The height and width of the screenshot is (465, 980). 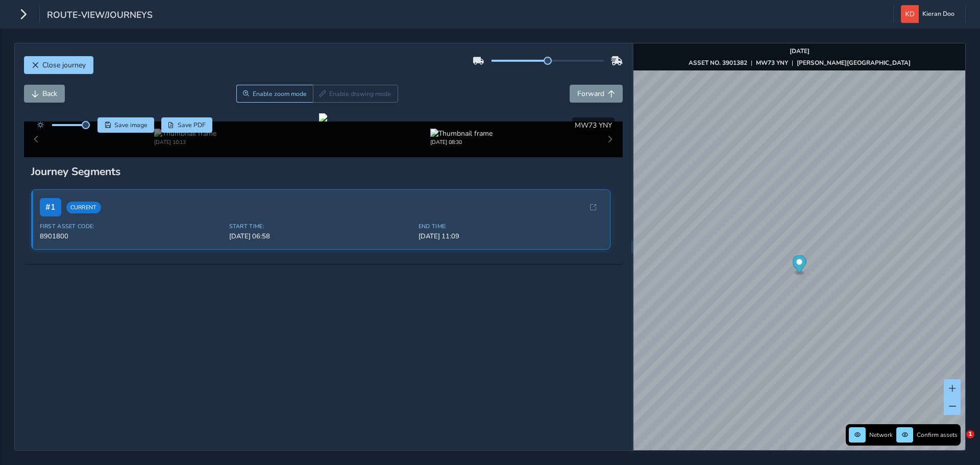 What do you see at coordinates (910, 14) in the screenshot?
I see `img: diamond-layout` at bounding box center [910, 14].